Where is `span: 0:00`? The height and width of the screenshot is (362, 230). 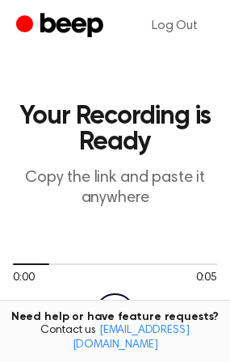
span: 0:00 is located at coordinates (23, 278).